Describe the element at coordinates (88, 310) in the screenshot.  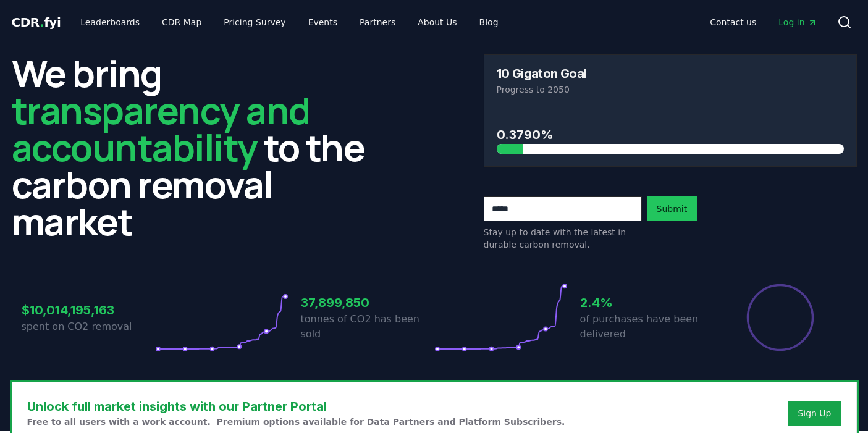
I see `h3: $10,014,195,163` at that location.